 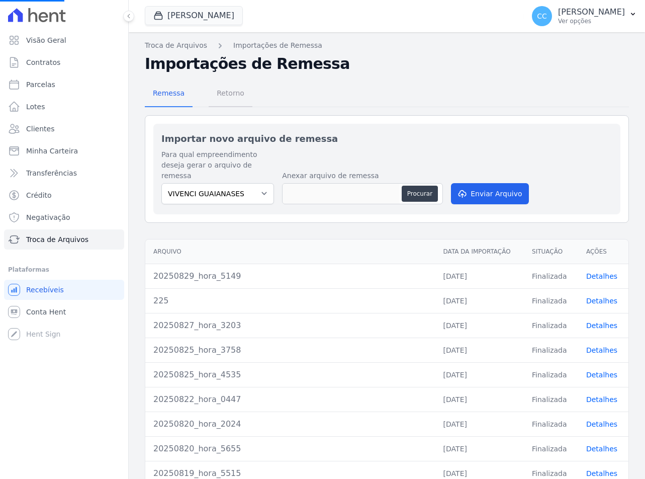 What do you see at coordinates (199, 94) in the screenshot?
I see `nav: Tab selector` at bounding box center [199, 94].